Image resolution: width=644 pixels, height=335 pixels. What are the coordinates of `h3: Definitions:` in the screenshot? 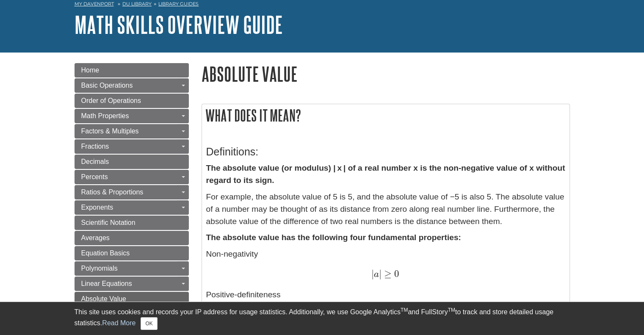 It's located at (385, 152).